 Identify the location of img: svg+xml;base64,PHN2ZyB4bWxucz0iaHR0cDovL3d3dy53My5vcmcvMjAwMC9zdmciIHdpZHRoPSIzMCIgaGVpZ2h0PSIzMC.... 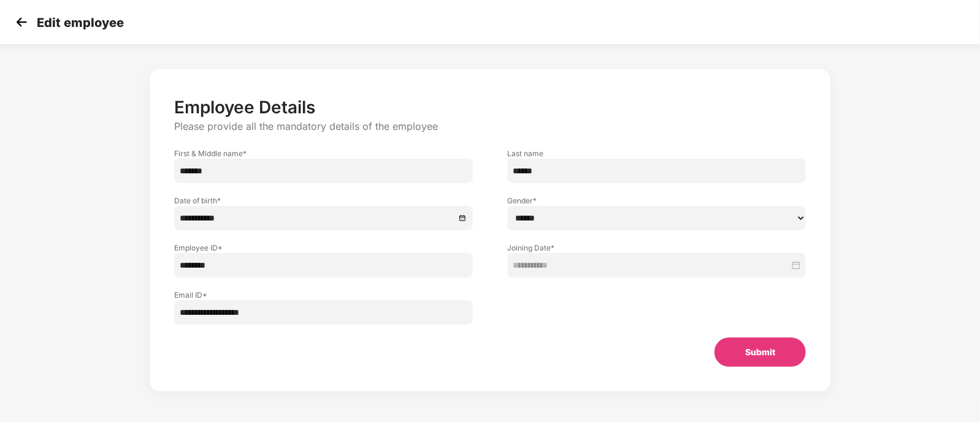
(21, 22).